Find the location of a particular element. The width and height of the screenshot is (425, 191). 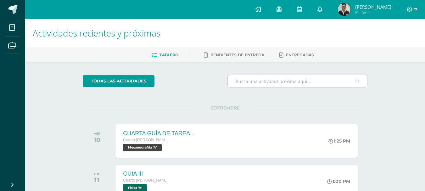

div: 1:00 PM is located at coordinates (339, 181).